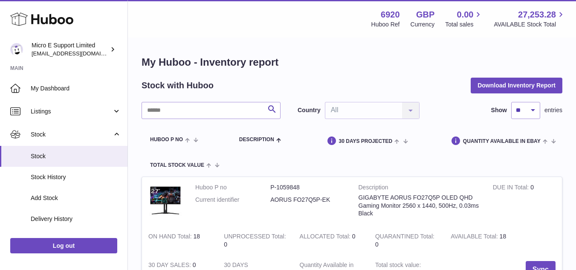 Image resolution: width=576 pixels, height=270 pixels. I want to click on strong: AVAILABLE Total, so click(475, 237).